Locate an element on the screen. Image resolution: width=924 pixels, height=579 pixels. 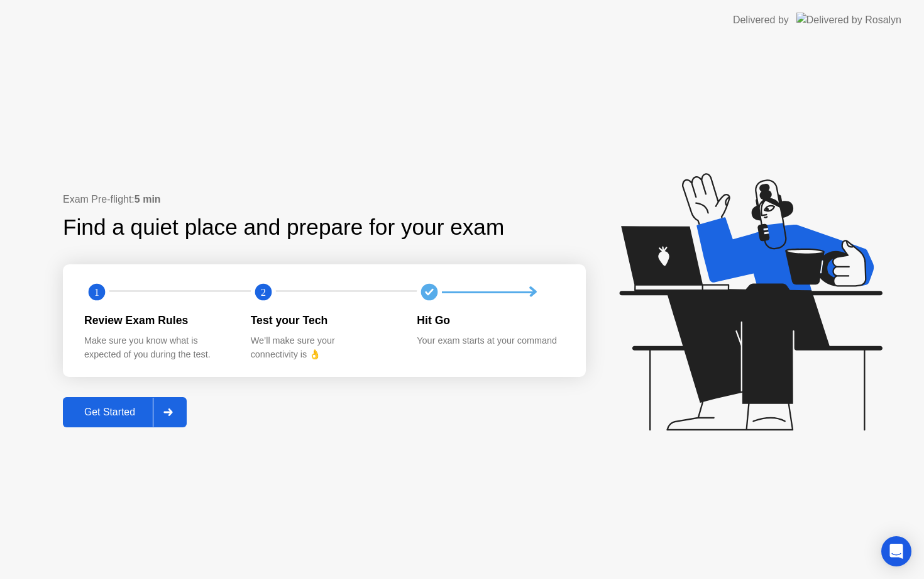
div: Open Intercom Messenger is located at coordinates (896, 551).